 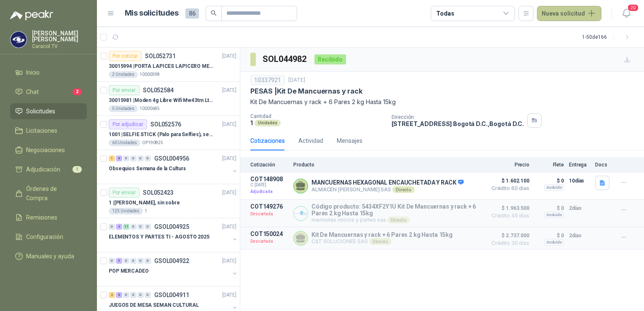 What do you see at coordinates (317, 116) in the screenshot?
I see `p: Cantidad` at bounding box center [317, 116].